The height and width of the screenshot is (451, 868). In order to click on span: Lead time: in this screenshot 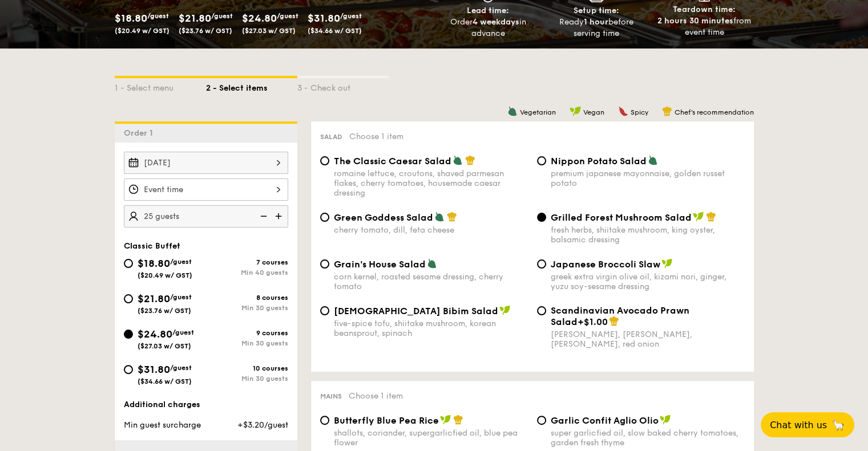, I will do `click(488, 10)`.